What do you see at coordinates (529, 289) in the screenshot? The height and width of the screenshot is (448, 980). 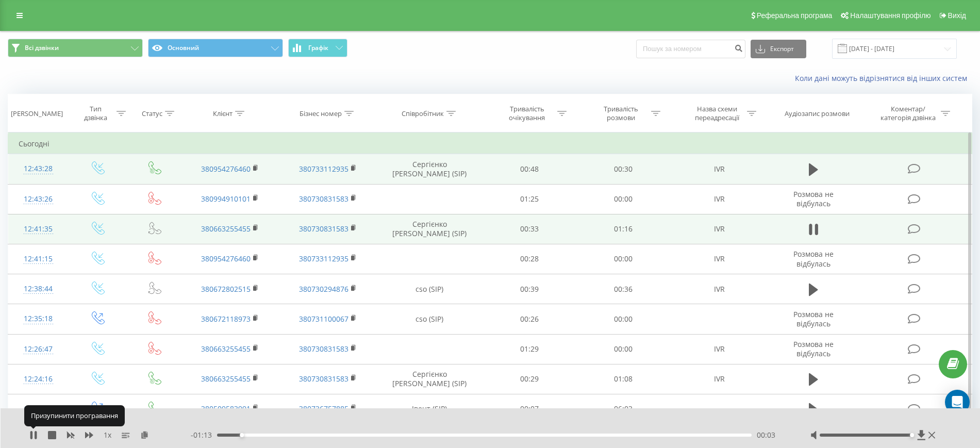 I see `td: 00:39` at bounding box center [529, 289].